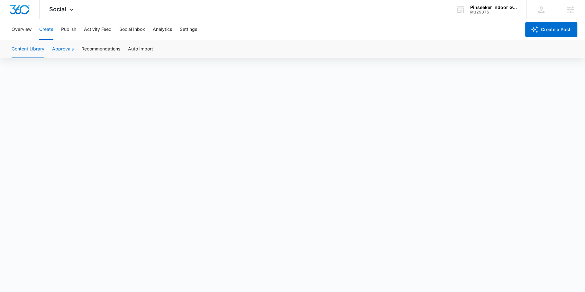  Describe the element at coordinates (22, 30) in the screenshot. I see `button: Overview` at that location.